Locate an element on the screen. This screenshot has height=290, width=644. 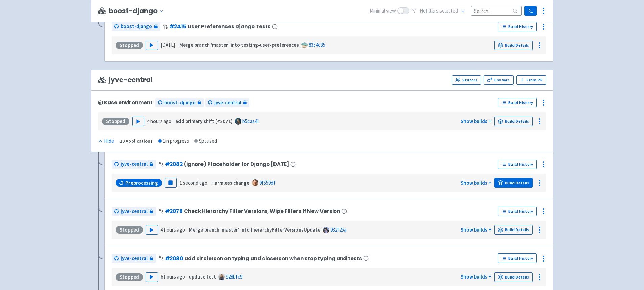
a: Env Vars is located at coordinates (499, 80).